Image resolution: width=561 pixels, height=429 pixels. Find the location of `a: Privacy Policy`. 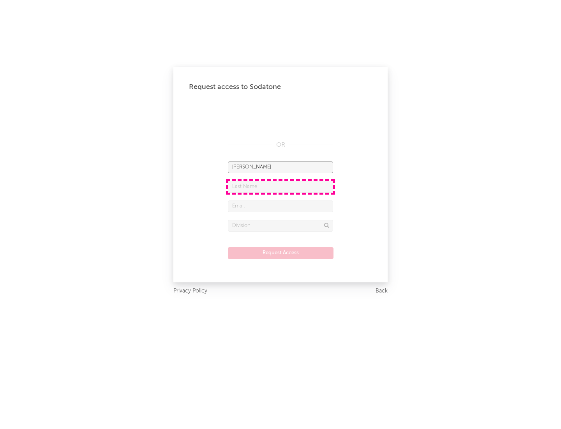

a: Privacy Policy is located at coordinates (190, 291).